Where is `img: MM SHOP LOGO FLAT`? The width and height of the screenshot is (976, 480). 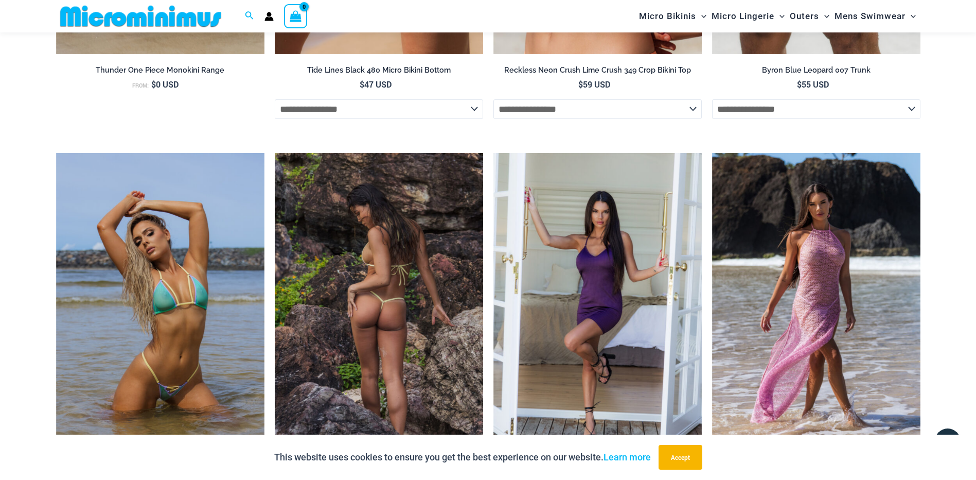 img: MM SHOP LOGO FLAT is located at coordinates (140, 16).